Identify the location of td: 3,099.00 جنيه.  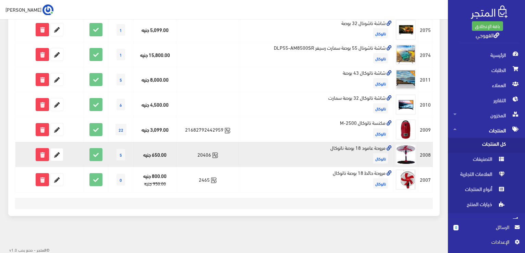
(155, 129).